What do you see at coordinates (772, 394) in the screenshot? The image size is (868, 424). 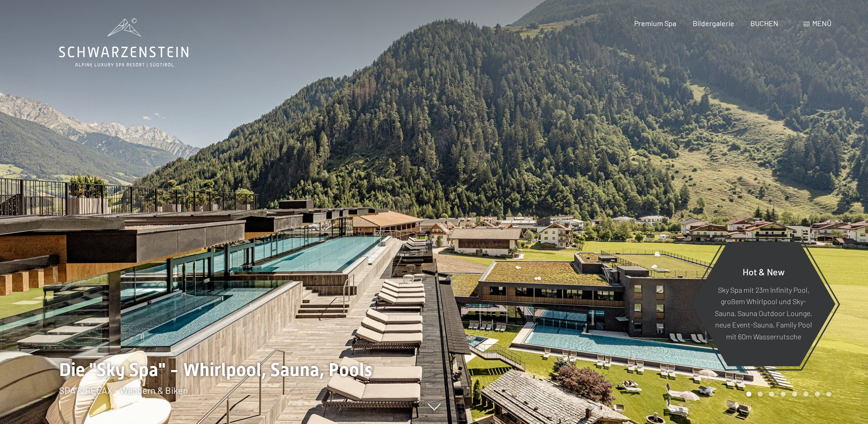 I see `div: Carousel Page 3` at bounding box center [772, 394].